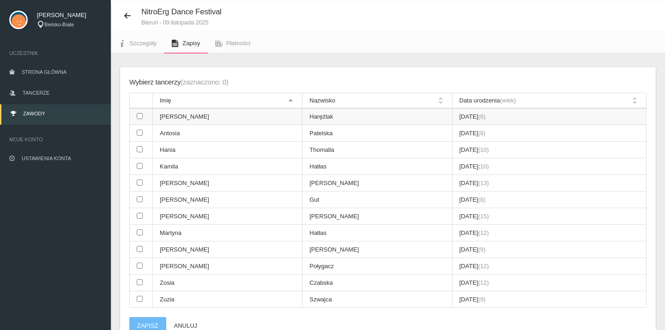  Describe the element at coordinates (186, 43) in the screenshot. I see `a: Zapisy` at that location.